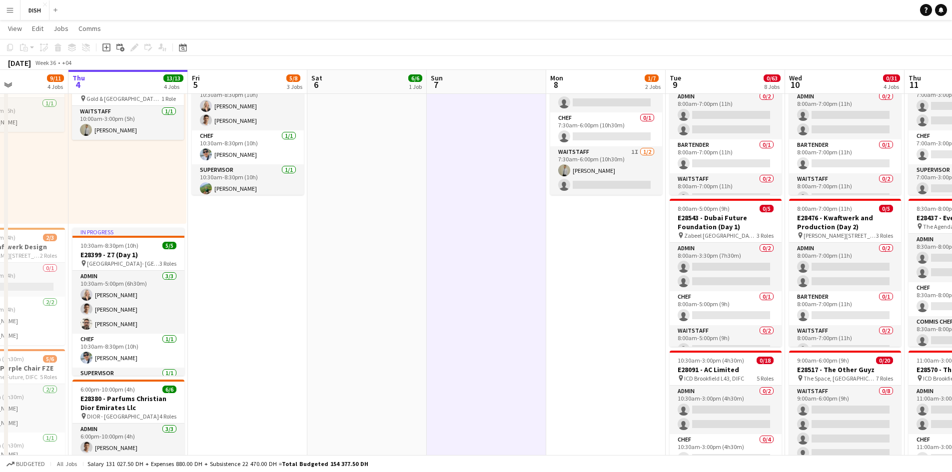 This screenshot has width=952, height=472. I want to click on a: Edit, so click(37, 28).